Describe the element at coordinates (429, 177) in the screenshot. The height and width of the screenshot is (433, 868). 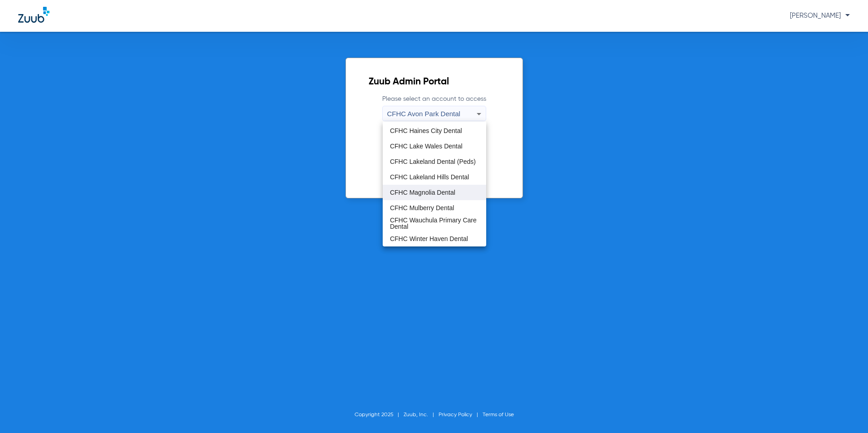
I see `span: CFHC Lakeland Hills Dental` at that location.